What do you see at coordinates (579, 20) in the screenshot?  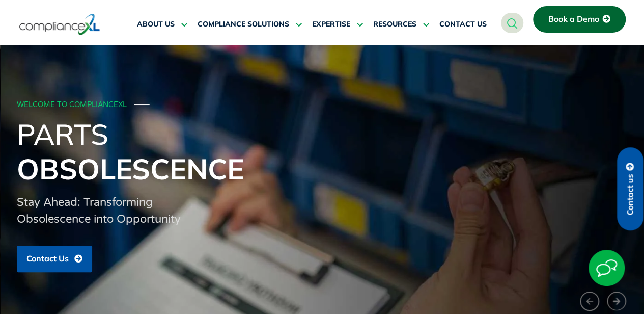 I see `a: Book a Demo` at bounding box center [579, 20].